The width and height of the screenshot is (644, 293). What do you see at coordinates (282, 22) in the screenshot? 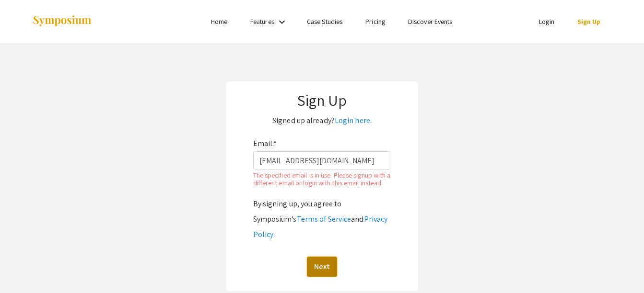
I see `mat-icon: Expand Features list` at bounding box center [282, 22].